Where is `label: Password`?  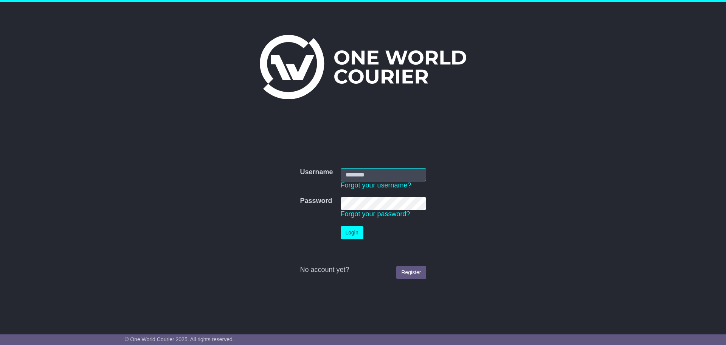 label: Password is located at coordinates (316, 201).